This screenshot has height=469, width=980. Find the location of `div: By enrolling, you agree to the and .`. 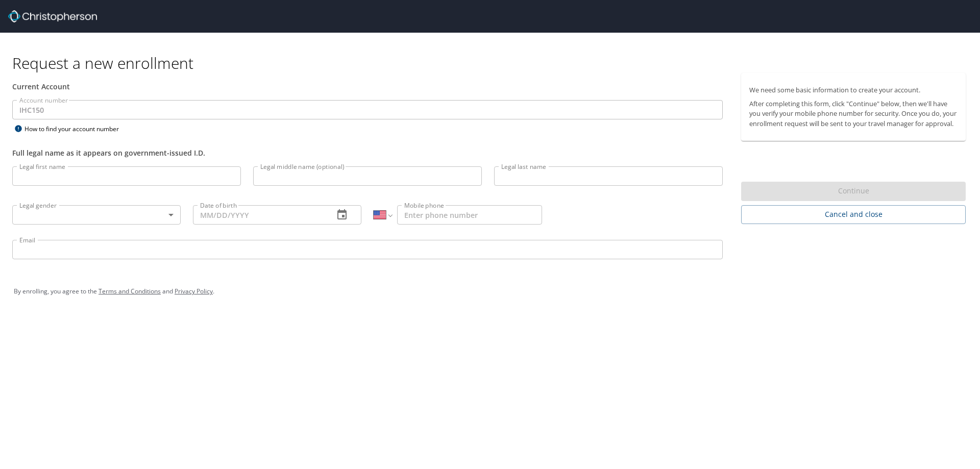

div: By enrolling, you agree to the and . is located at coordinates (490, 292).